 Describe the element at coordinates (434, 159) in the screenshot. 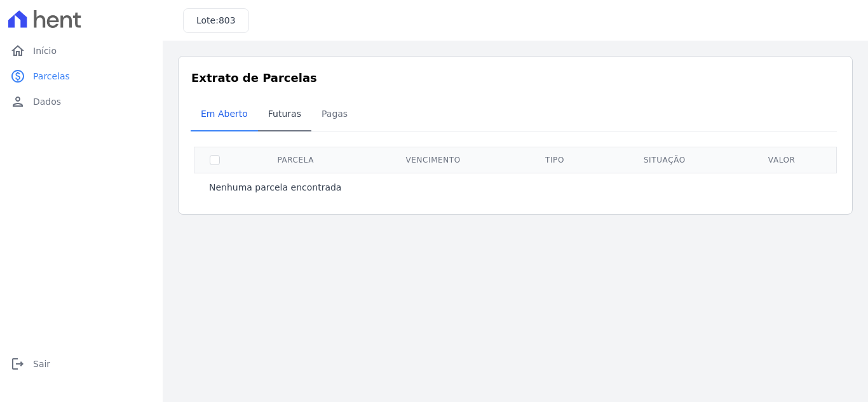

I see `th: Vencimento` at that location.